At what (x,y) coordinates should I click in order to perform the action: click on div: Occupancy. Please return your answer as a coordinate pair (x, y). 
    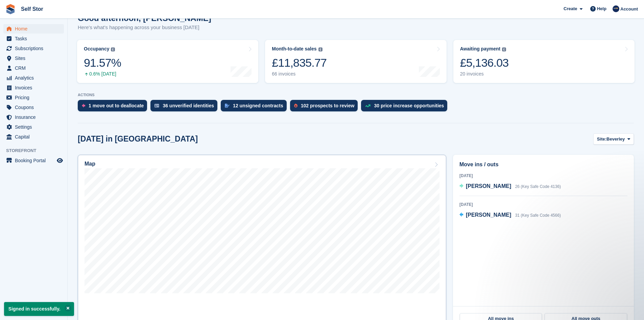
    Looking at the image, I should click on (96, 49).